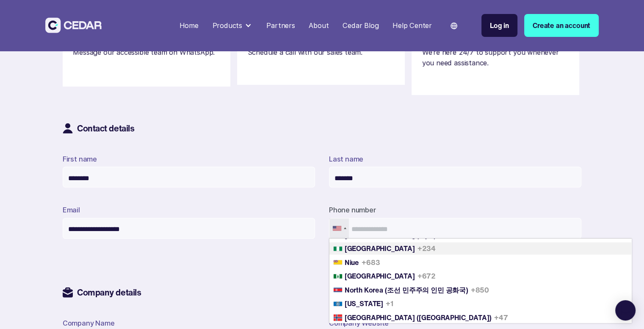 This screenshot has height=329, width=644. I want to click on label: Email, so click(71, 210).